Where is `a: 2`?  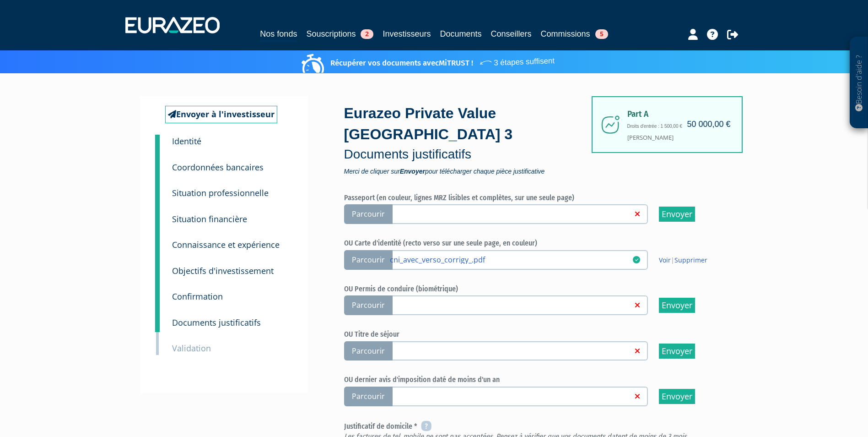 a: 2 is located at coordinates (157, 162).